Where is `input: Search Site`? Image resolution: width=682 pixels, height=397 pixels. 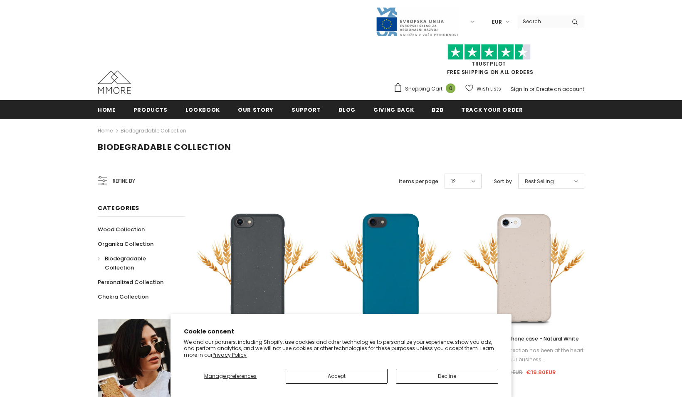 input: Search Site is located at coordinates (541, 21).